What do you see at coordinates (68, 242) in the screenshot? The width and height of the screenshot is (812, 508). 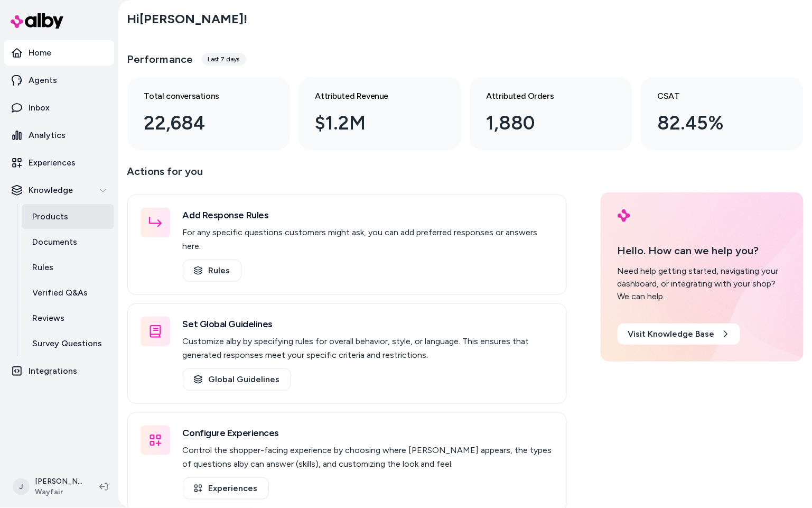 I see `a: Documents` at bounding box center [68, 242].